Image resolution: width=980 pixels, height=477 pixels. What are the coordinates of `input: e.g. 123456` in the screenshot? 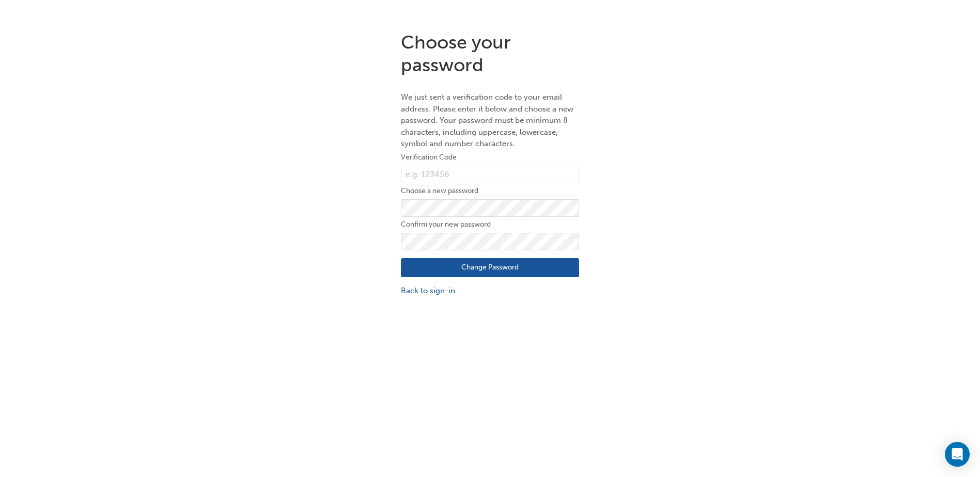 It's located at (489, 174).